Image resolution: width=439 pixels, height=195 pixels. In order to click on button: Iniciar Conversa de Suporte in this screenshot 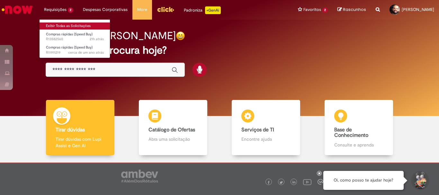, I will do `click(419, 180)`.